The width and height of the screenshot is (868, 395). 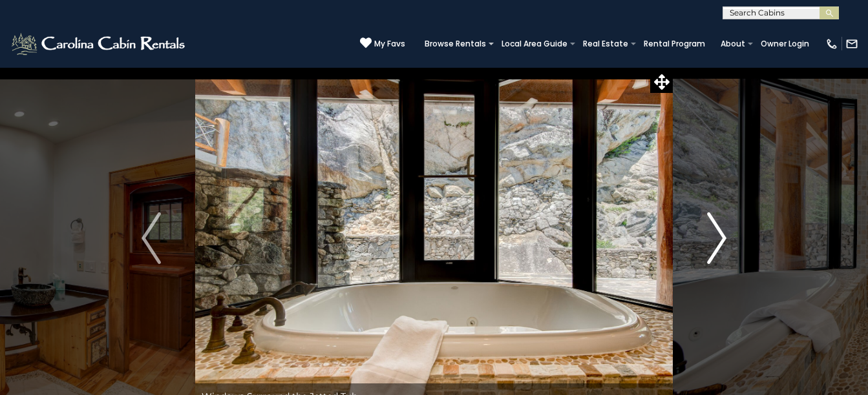 I want to click on a: Rental Program, so click(x=674, y=44).